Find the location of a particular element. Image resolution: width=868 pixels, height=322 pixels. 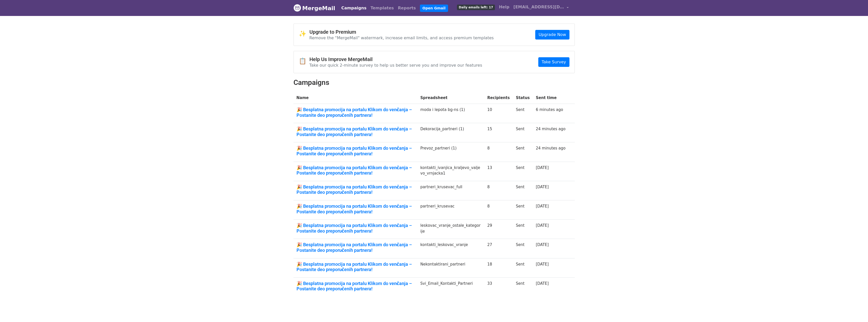

a: Open Gmail is located at coordinates (434, 8).